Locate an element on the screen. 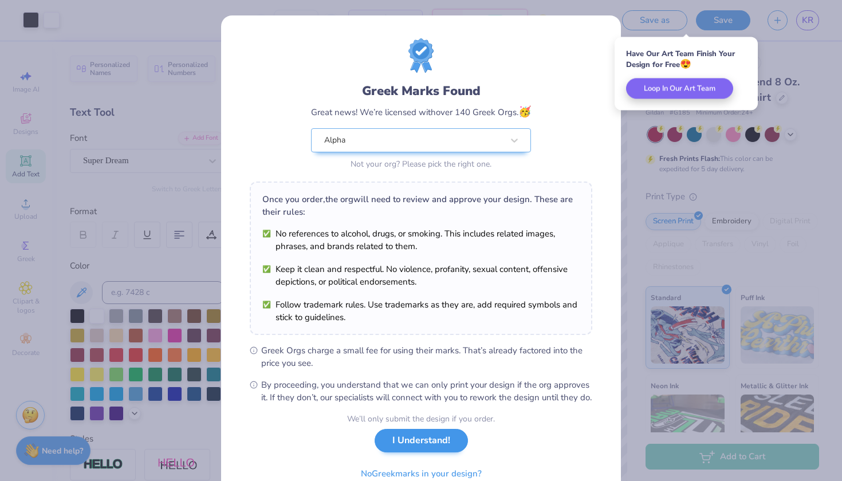 The image size is (842, 481). button: Loop In Our Art Team is located at coordinates (679, 89).